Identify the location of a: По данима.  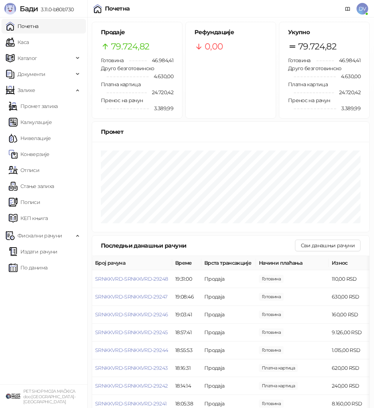
(28, 268).